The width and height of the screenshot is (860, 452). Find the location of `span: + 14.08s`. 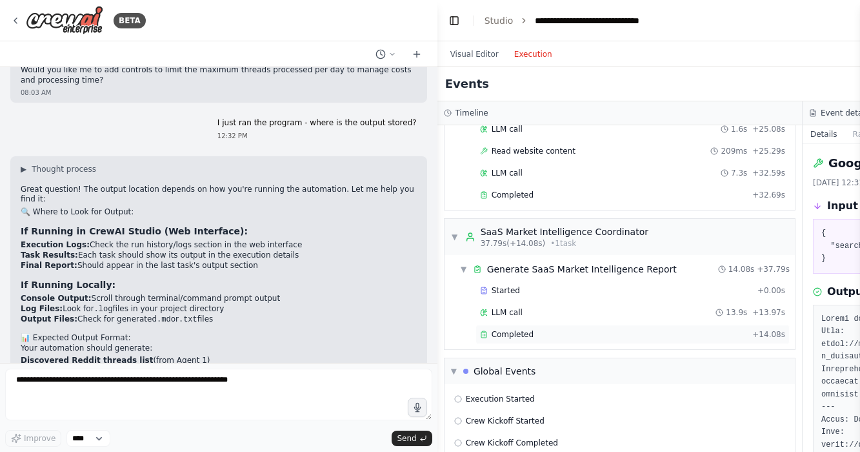

span: + 14.08s is located at coordinates (769, 334).